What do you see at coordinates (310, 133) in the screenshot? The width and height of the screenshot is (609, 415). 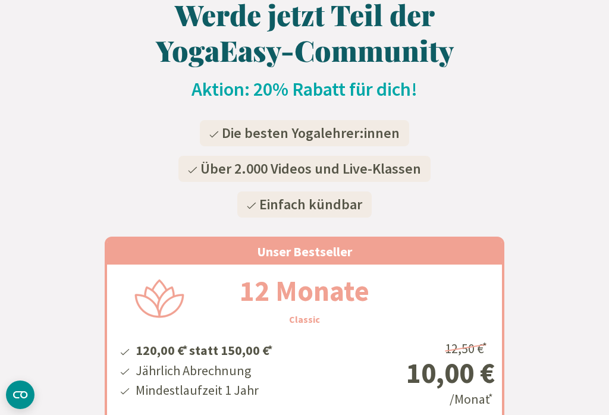 I see `span: Die besten Yogalehrer:innen` at bounding box center [310, 133].